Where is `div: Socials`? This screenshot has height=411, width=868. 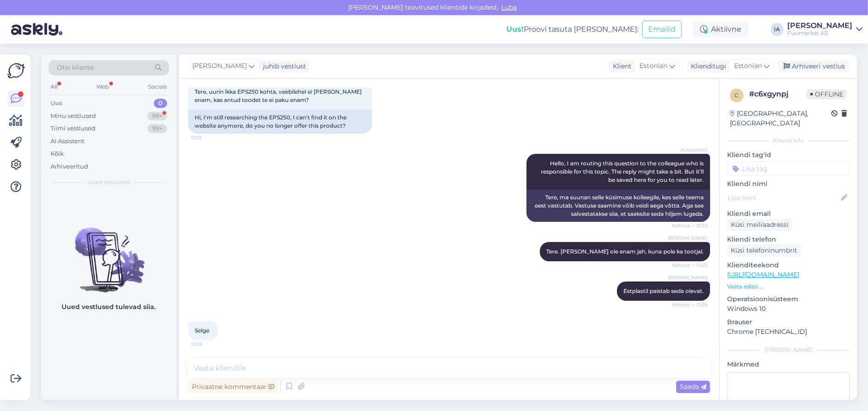 div: Socials is located at coordinates (157, 87).